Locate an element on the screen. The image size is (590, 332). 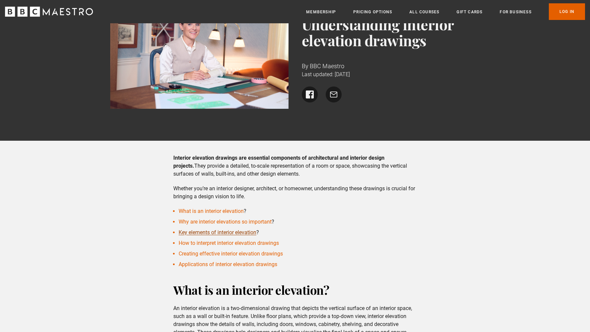
a: Creating effective interior elevation drawings is located at coordinates (231, 253).